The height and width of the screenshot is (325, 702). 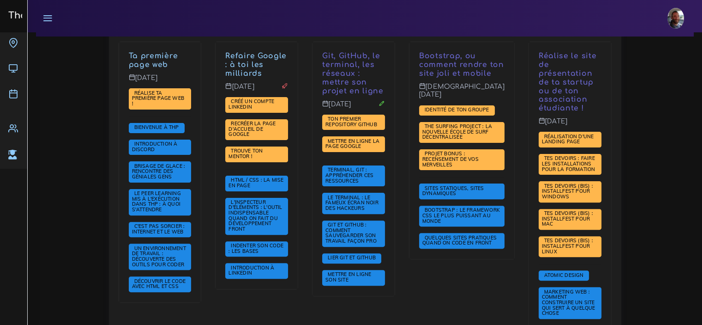 What do you see at coordinates (348, 277) in the screenshot?
I see `span: Mettre en ligne son site` at bounding box center [348, 277].